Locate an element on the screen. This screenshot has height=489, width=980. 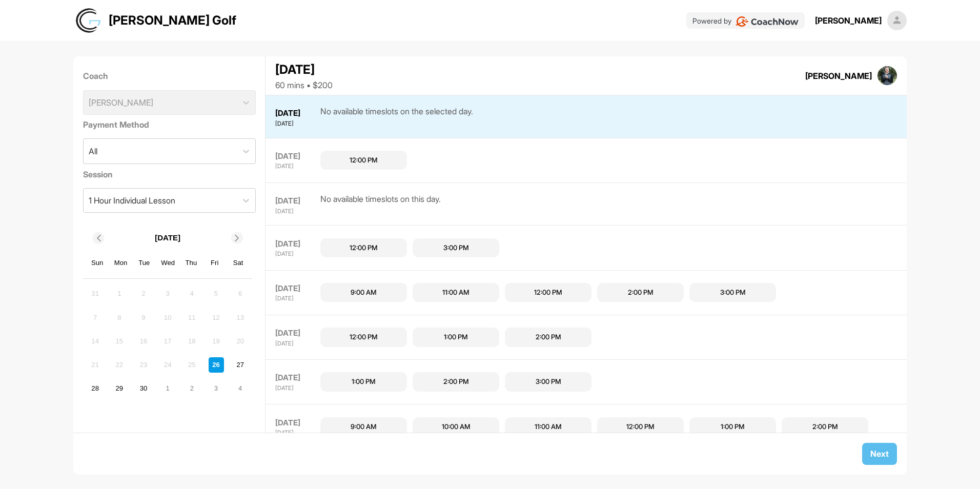
div: Not available Thursday, September 11th, 2025 is located at coordinates (192, 318).